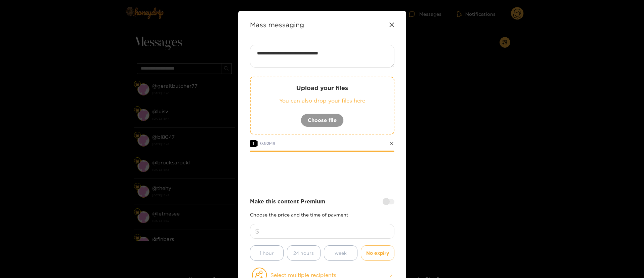 Image resolution: width=644 pixels, height=278 pixels. Describe the element at coordinates (378, 253) in the screenshot. I see `button: No expiry` at that location.